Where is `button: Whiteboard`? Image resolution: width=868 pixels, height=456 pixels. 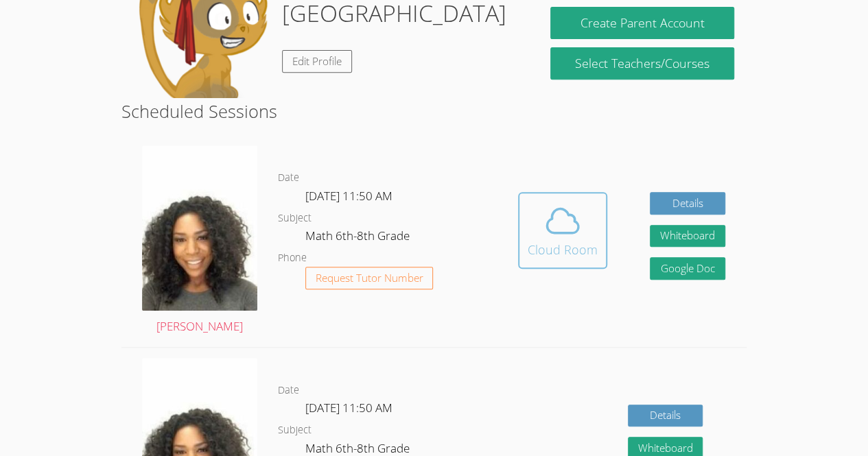
button: Whiteboard is located at coordinates (688, 236).